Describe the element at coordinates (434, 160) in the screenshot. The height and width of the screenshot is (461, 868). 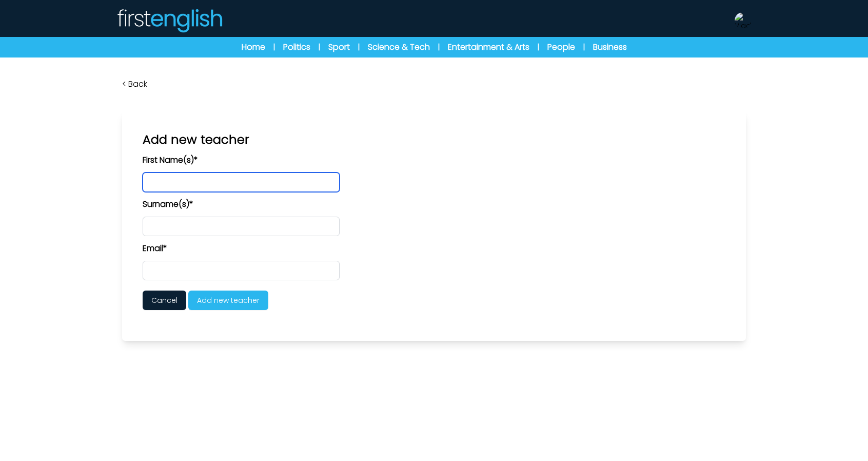
I see `p: First Name(s)*` at that location.